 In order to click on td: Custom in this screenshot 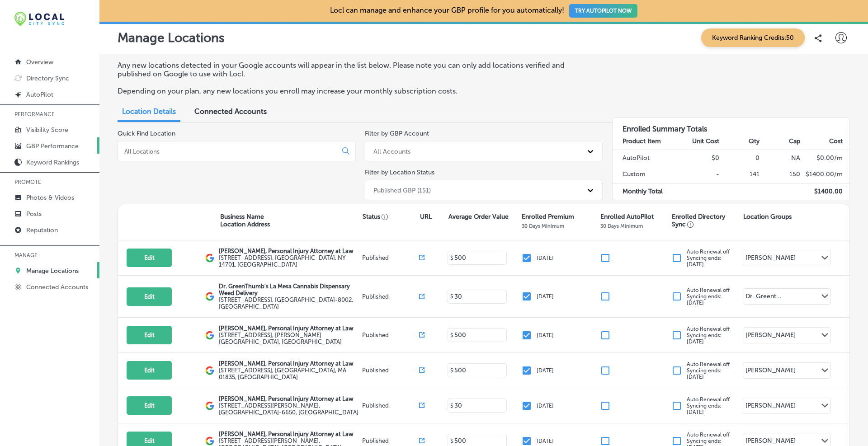, I will do `click(646, 175)`.